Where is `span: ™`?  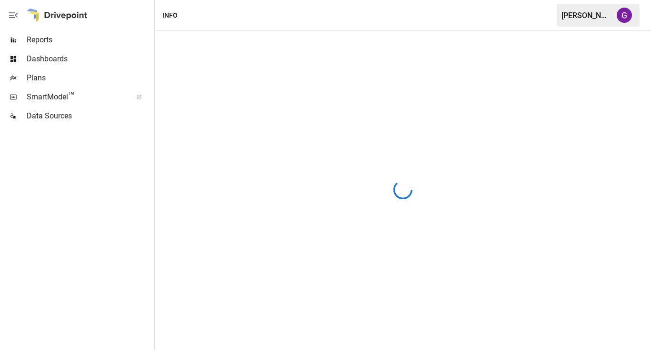 span: ™ is located at coordinates (71, 96).